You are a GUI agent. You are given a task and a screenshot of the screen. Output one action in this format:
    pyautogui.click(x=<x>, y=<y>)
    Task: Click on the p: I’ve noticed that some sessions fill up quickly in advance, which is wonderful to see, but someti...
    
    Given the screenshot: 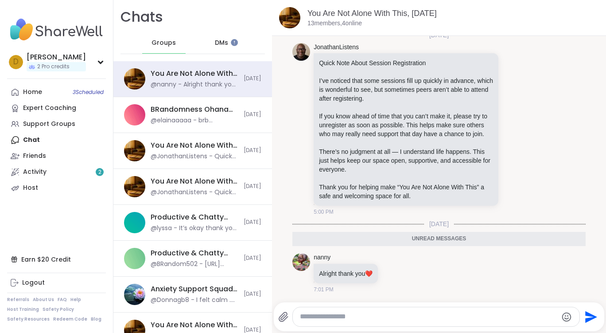 What is the action you would take?
    pyautogui.click(x=406, y=90)
    